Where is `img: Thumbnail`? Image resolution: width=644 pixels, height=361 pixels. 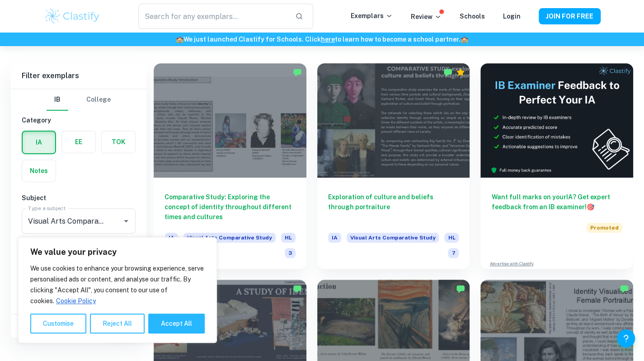
img: Thumbnail is located at coordinates (557, 120).